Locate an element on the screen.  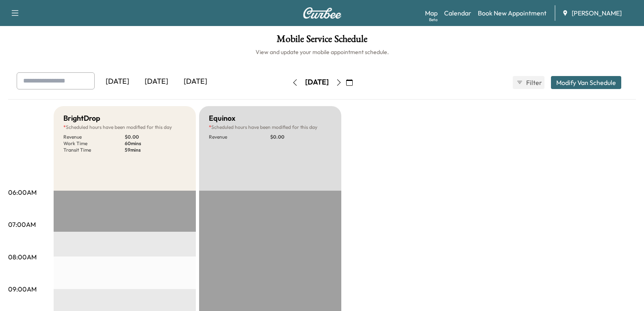
h5: Equinox is located at coordinates (222, 118).